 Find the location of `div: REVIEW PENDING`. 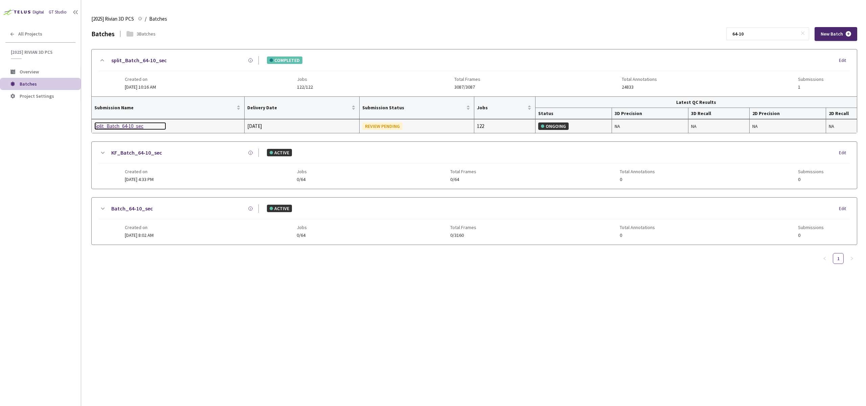

div: REVIEW PENDING is located at coordinates (382, 126).